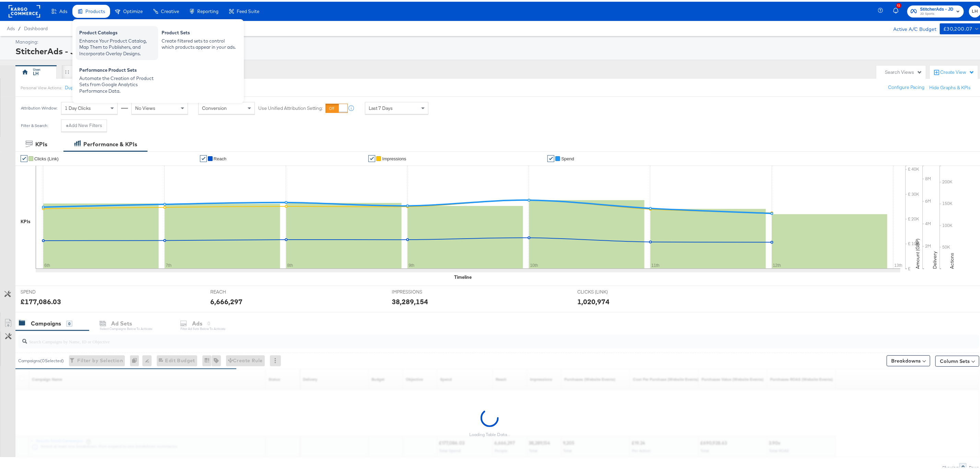  What do you see at coordinates (394, 157) in the screenshot?
I see `span: Impressions` at bounding box center [394, 157].